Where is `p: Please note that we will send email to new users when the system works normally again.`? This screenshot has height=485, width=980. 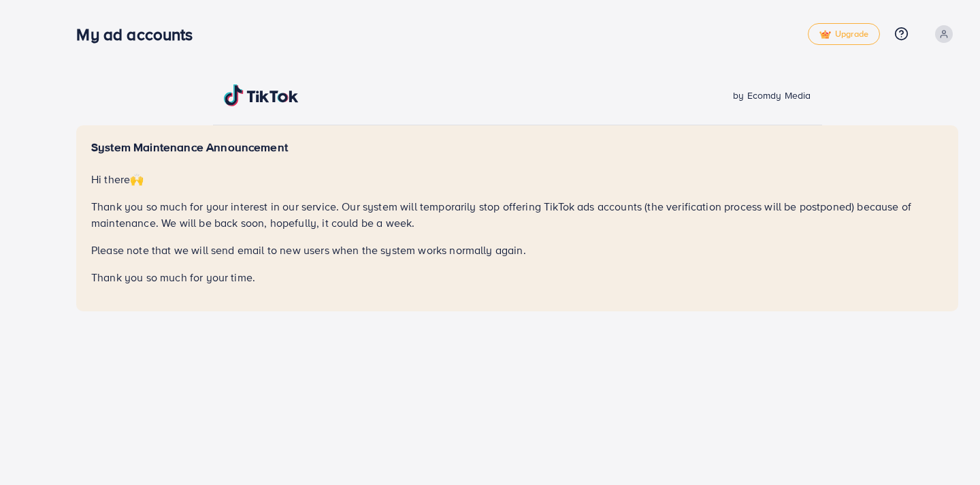 p: Please note that we will send email to new users when the system works normally again. is located at coordinates (517, 250).